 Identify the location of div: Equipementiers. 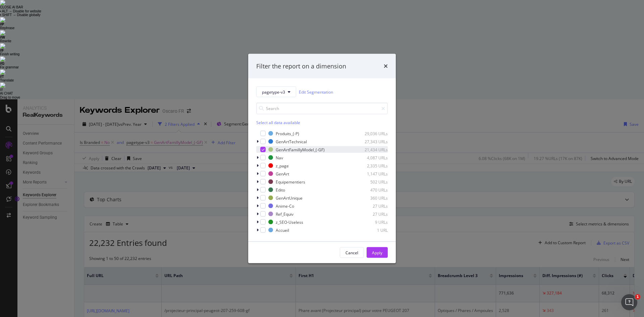
(290, 182).